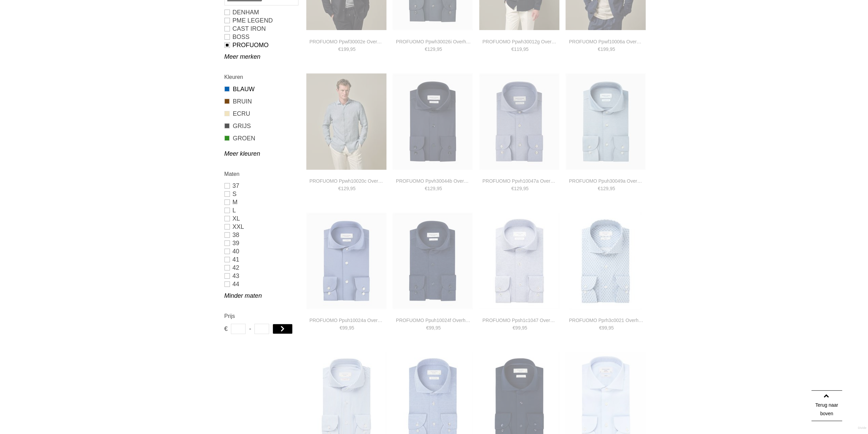 The width and height of the screenshot is (868, 434). Describe the element at coordinates (261, 260) in the screenshot. I see `a: 41` at that location.